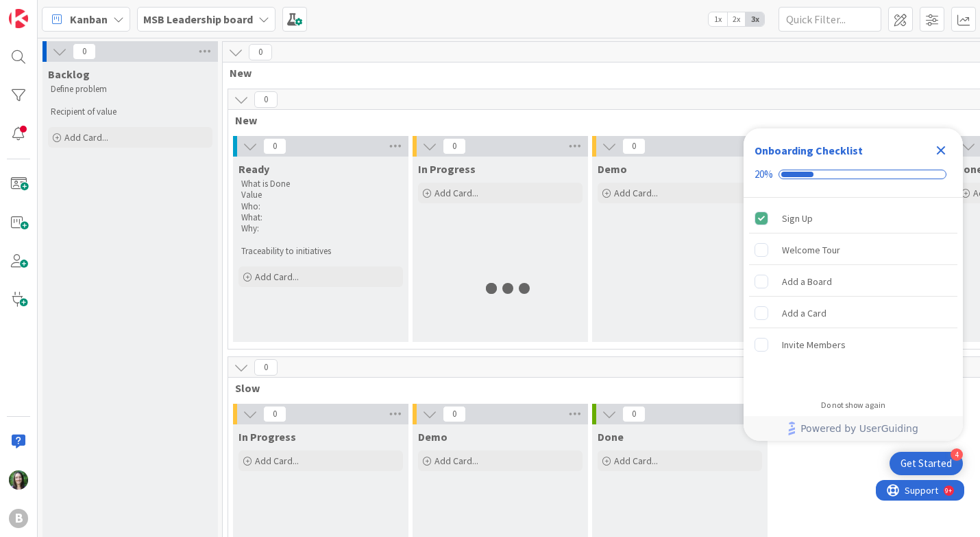 The image size is (980, 537). Describe the element at coordinates (198, 19) in the screenshot. I see `b: MSB Leadership board` at that location.